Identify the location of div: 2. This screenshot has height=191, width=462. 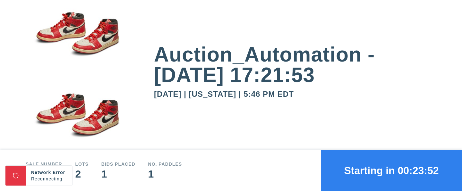
(81, 174).